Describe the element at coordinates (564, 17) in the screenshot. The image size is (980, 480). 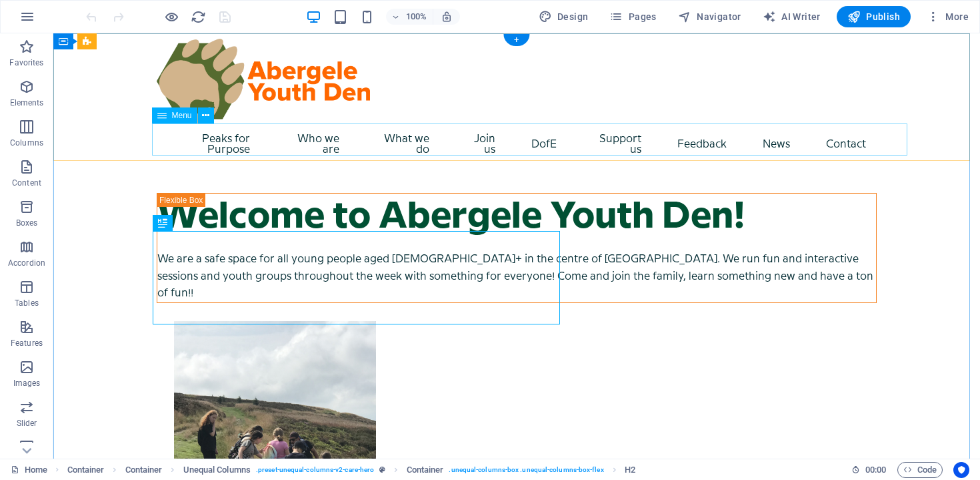
I see `span: Design` at that location.